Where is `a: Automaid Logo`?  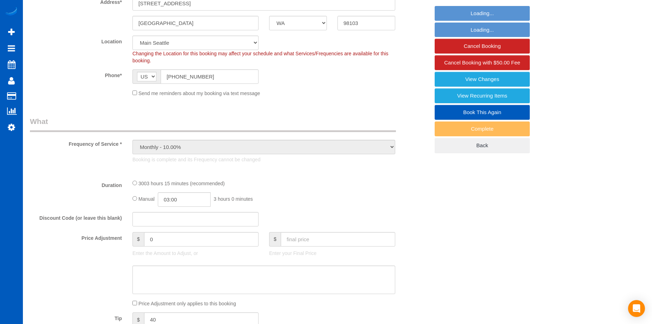
a: Automaid Logo is located at coordinates (11, 12).